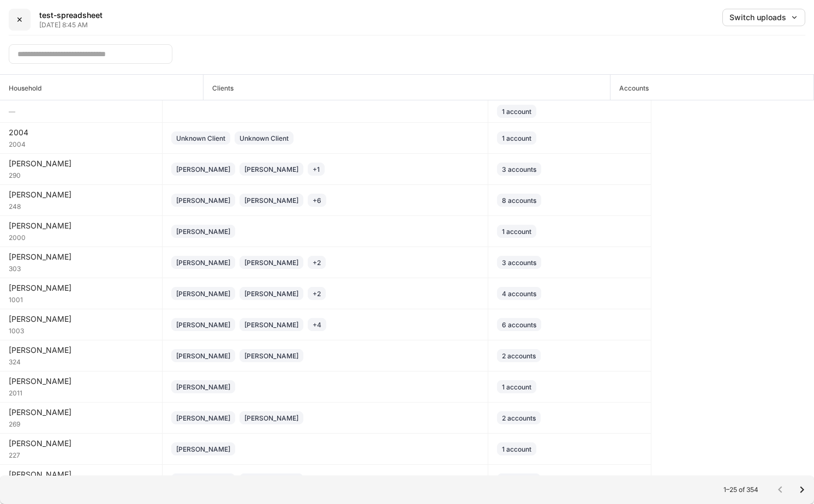 The width and height of the screenshot is (814, 504). What do you see at coordinates (317, 325) in the screenshot?
I see `div: + 4` at bounding box center [317, 325].